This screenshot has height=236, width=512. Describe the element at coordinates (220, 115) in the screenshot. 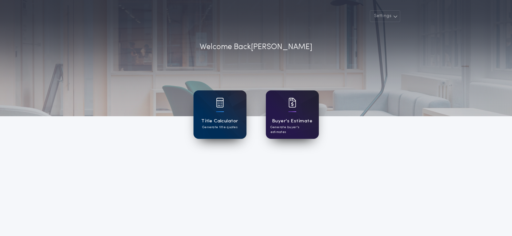

I see `a: card iconTitle CalculatorGenerate title quotes` at that location.